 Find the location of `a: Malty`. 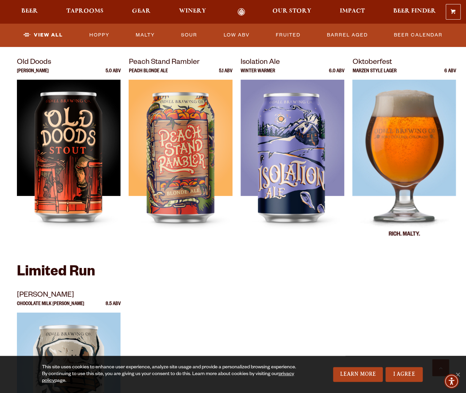

a: Malty is located at coordinates (145, 35).